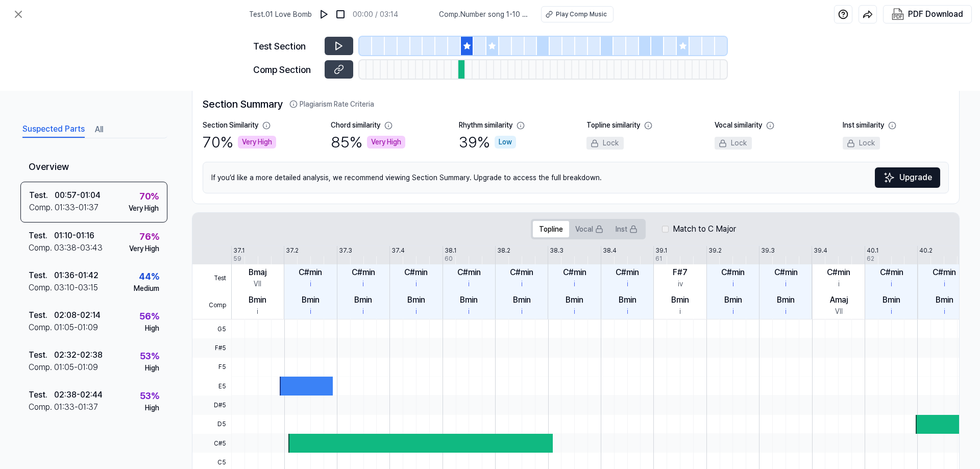  What do you see at coordinates (626, 229) in the screenshot?
I see `button: Inst` at bounding box center [626, 229].